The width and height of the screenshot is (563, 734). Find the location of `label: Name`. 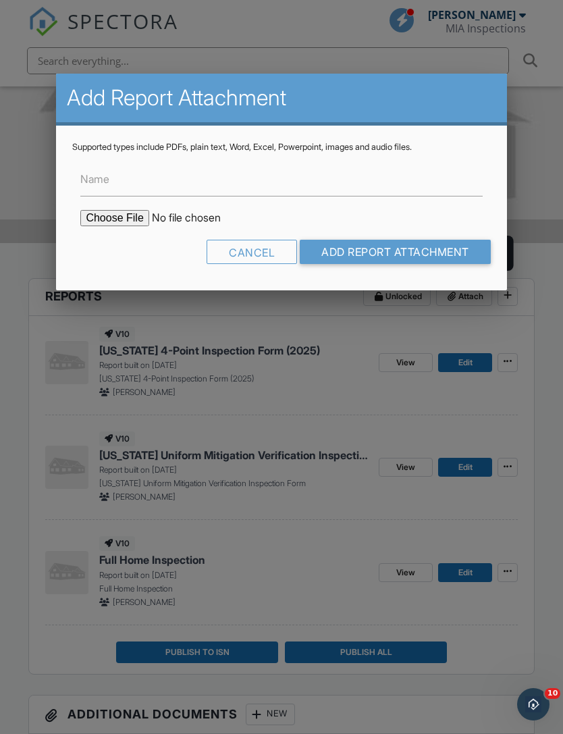

label: Name is located at coordinates (95, 179).